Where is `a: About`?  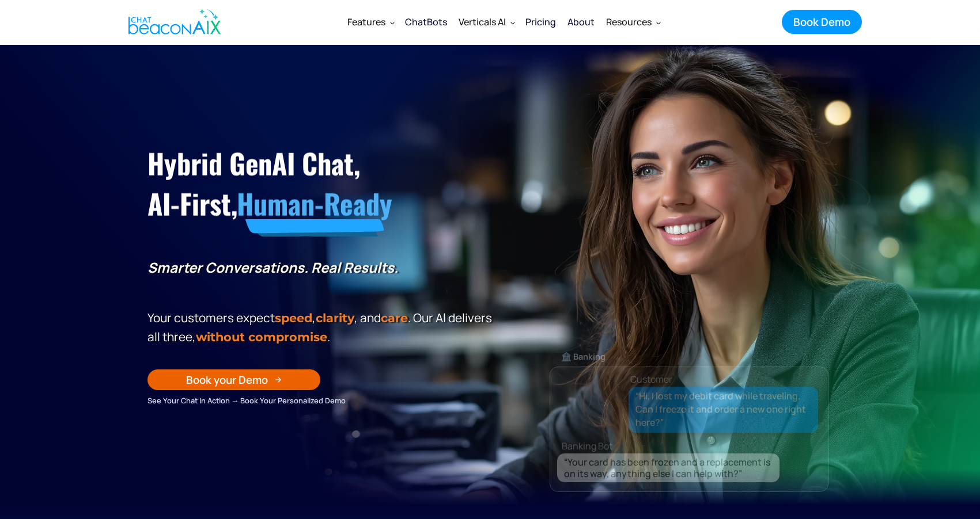
a: About is located at coordinates (581, 22).